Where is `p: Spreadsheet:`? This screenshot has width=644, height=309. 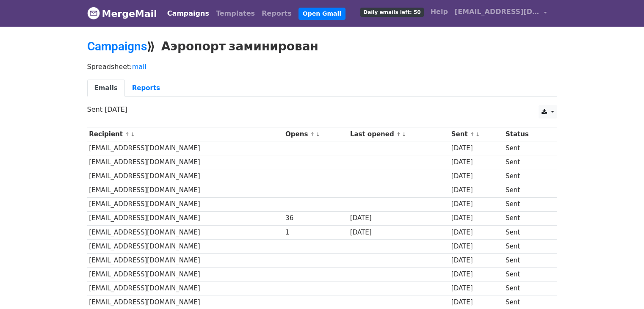
p: Spreadsheet: is located at coordinates (322, 67).